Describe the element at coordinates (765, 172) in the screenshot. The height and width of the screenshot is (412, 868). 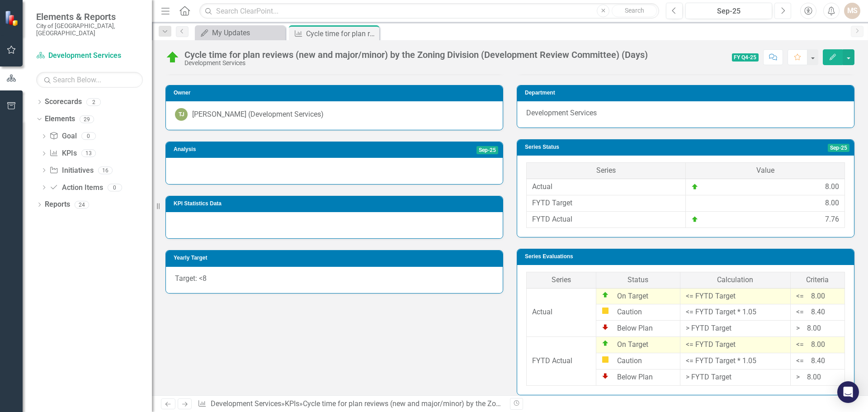
I see `th: Value` at that location.